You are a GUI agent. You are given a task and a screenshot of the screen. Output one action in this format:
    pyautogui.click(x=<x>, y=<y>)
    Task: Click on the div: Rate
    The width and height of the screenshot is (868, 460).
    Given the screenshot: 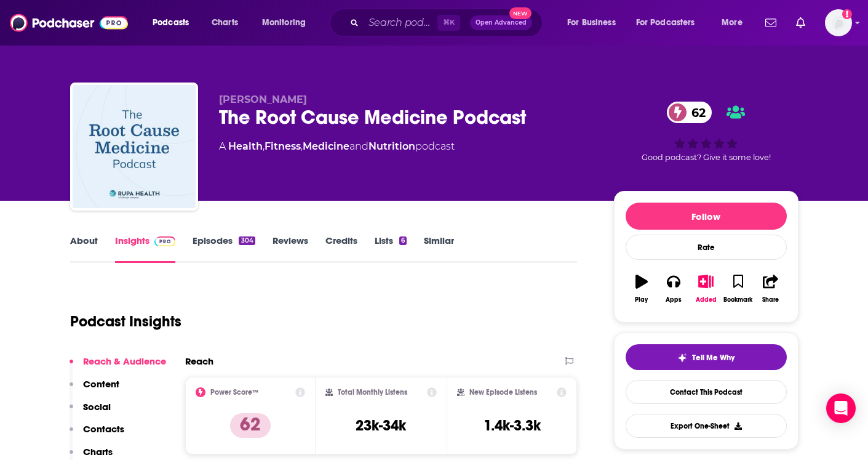 What is the action you would take?
    pyautogui.click(x=706, y=247)
    